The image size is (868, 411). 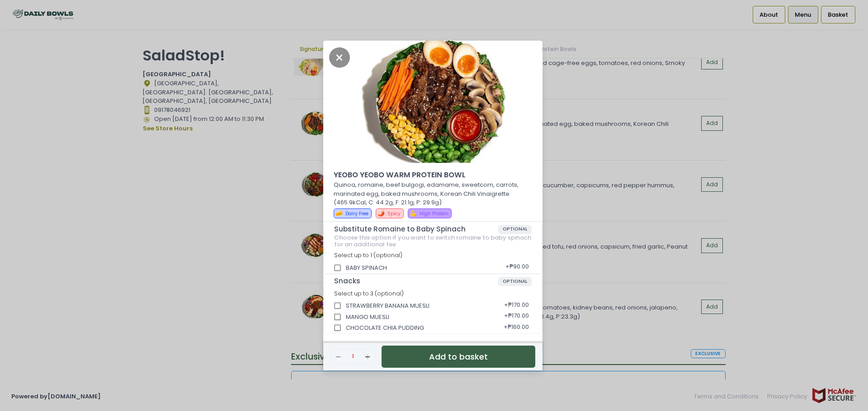 What do you see at coordinates (408, 175) in the screenshot?
I see `span: YEOBO YEOBO WARM PROTEIN BOWL` at bounding box center [408, 175].